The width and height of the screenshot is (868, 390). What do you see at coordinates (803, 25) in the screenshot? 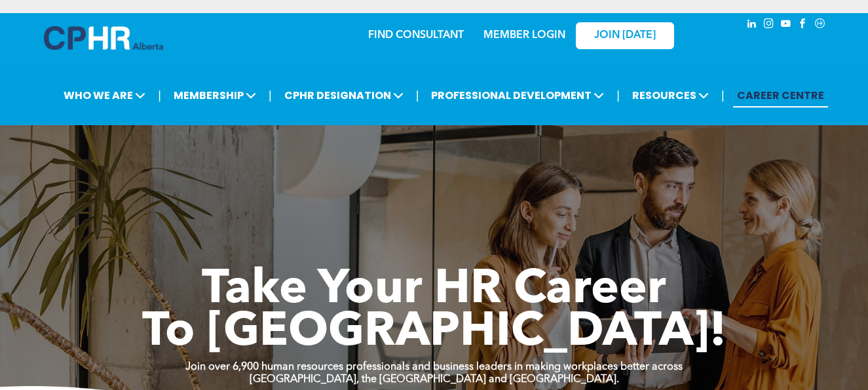
I see `a: facebook` at bounding box center [803, 25].